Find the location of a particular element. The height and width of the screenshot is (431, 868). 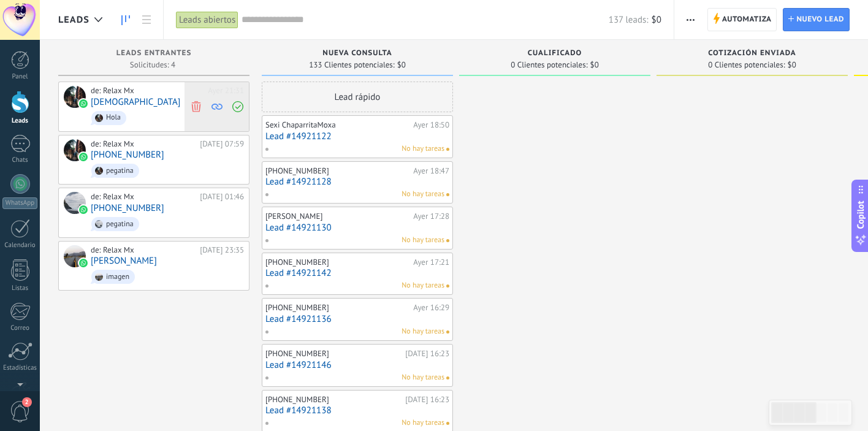

div: Ayer 17:28 is located at coordinates (431, 216).